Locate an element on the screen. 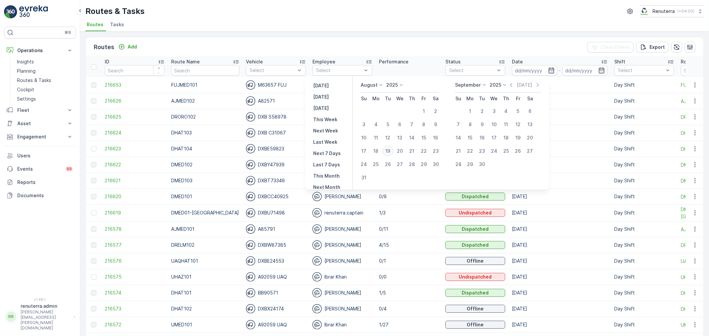  div: 7 is located at coordinates (412, 125).